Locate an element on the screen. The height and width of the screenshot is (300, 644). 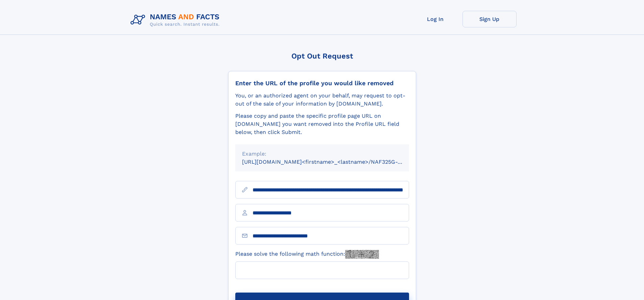
div: Opt Out Request is located at coordinates (322, 56).